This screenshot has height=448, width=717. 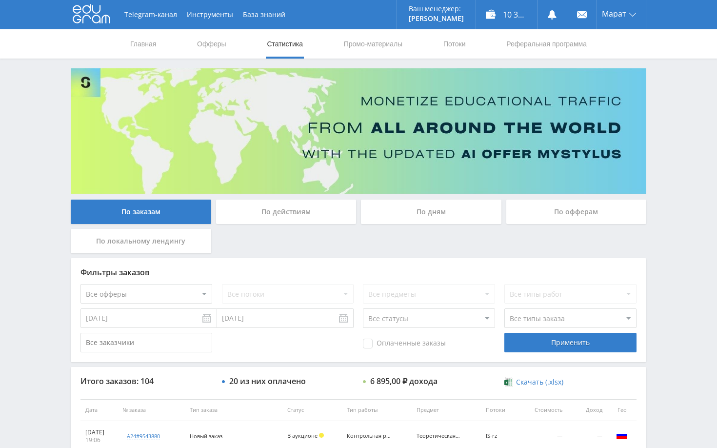 What do you see at coordinates (212, 44) in the screenshot?
I see `a: Офферы` at bounding box center [212, 44].